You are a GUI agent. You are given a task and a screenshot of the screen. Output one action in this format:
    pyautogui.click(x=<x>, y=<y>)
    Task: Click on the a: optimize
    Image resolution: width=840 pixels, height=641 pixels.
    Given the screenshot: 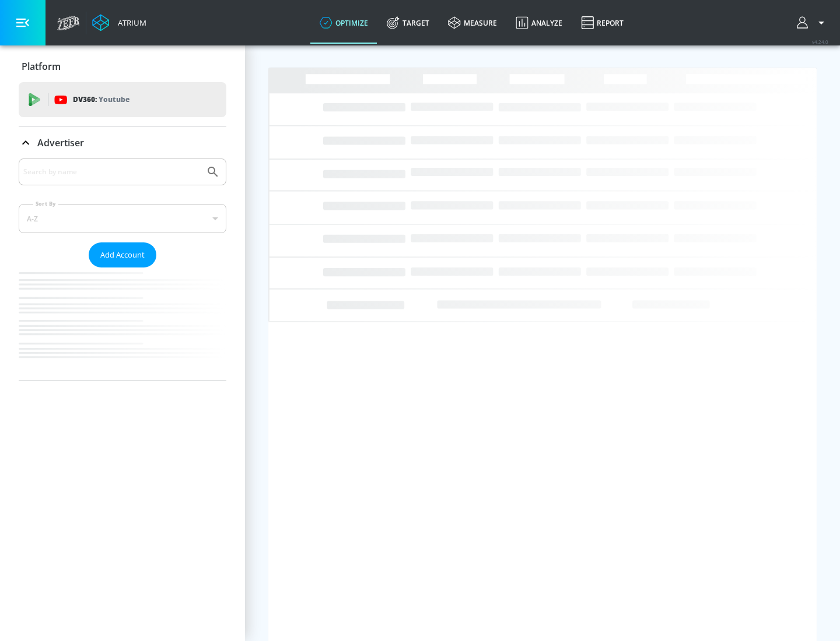 What is the action you would take?
    pyautogui.click(x=343, y=23)
    